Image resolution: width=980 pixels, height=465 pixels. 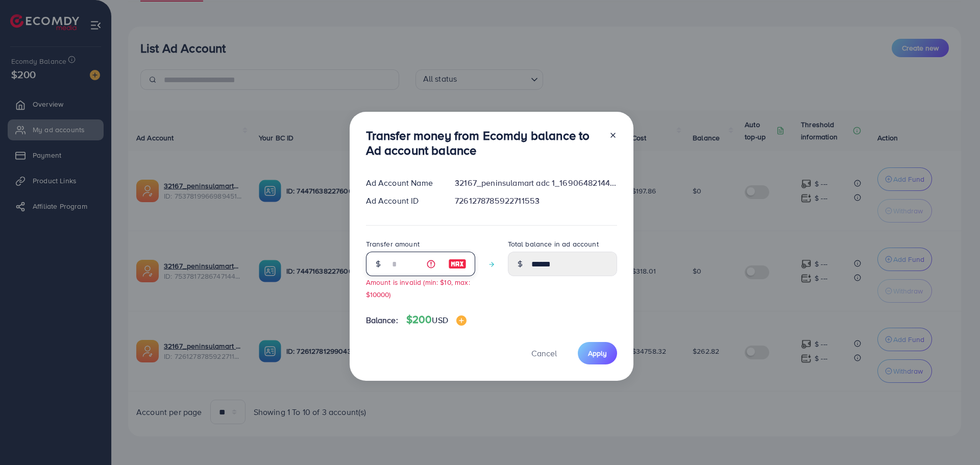 What do you see at coordinates (439, 320) in the screenshot?
I see `span: USD` at bounding box center [439, 320].